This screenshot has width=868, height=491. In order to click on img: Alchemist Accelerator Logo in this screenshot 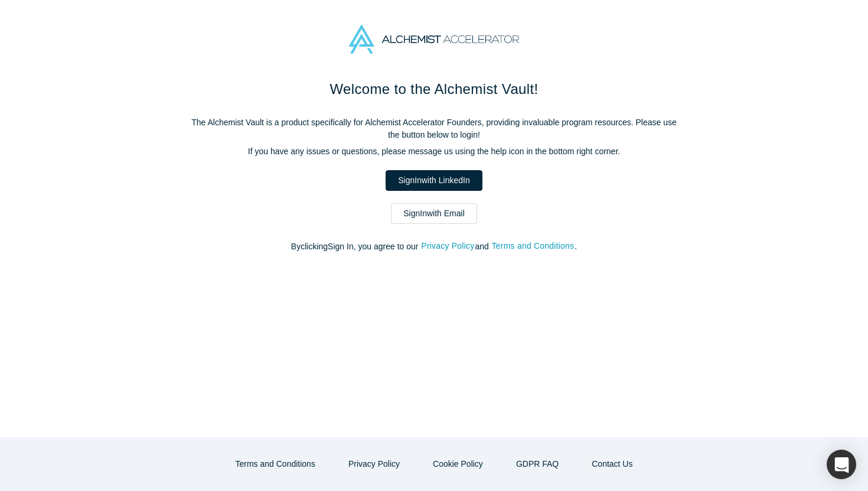, I will do `click(434, 39)`.